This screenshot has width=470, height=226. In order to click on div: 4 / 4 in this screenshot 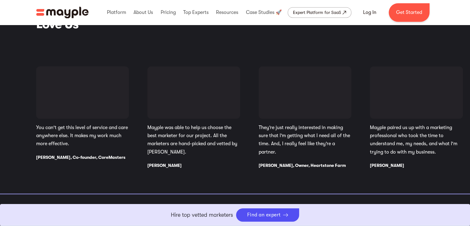, I will do `click(417, 117)`.